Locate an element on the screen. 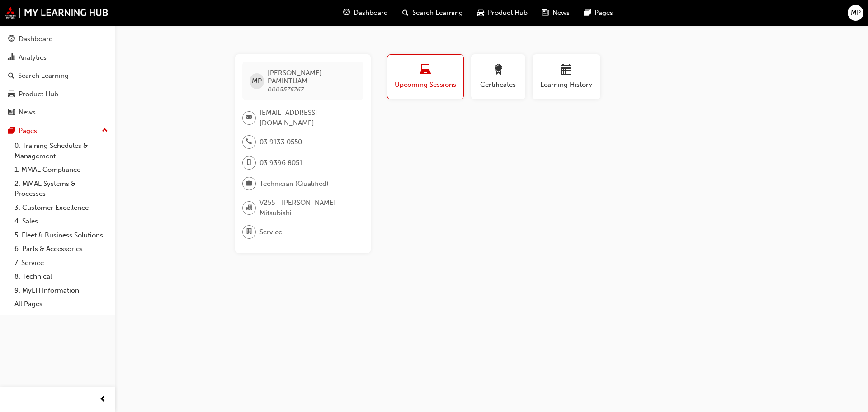 This screenshot has height=412, width=868. button: Learning History is located at coordinates (567, 77).